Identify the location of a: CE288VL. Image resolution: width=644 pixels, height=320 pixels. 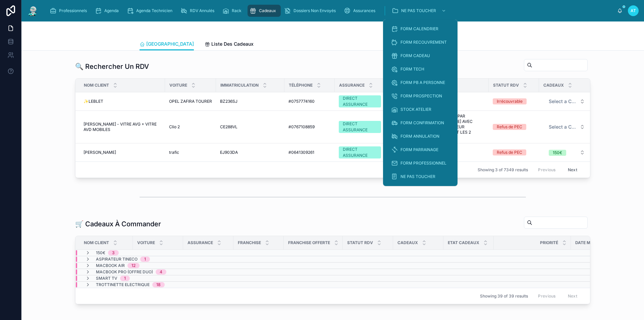
(250, 127).